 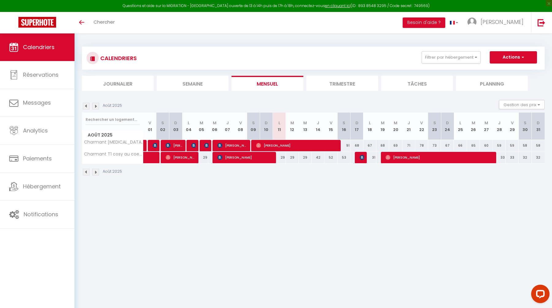 What do you see at coordinates (112, 135) in the screenshot?
I see `span: Août 2025` at bounding box center [112, 135].